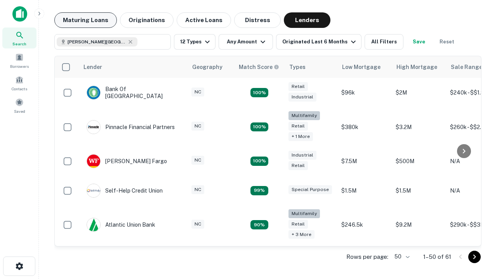 This screenshot has height=279, width=497. I want to click on span: Borrowers, so click(19, 66).